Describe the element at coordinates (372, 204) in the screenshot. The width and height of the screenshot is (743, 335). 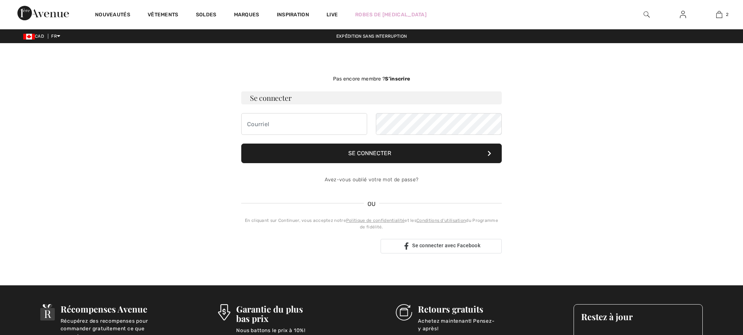
I see `span: OU` at that location.